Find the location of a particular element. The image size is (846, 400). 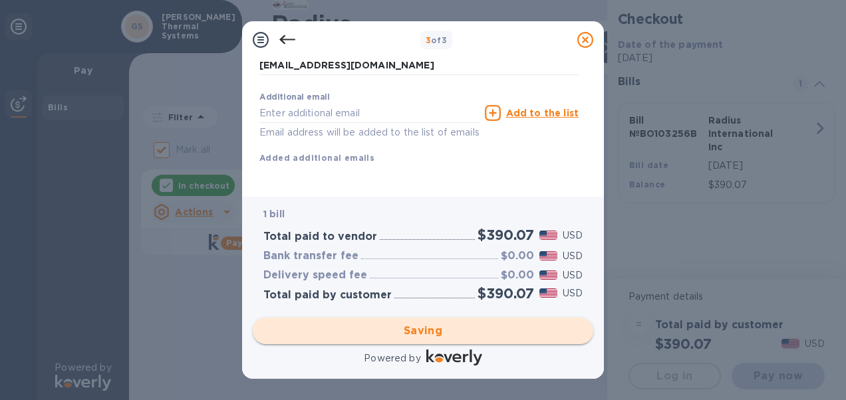

b: 1 bill is located at coordinates (274, 214).